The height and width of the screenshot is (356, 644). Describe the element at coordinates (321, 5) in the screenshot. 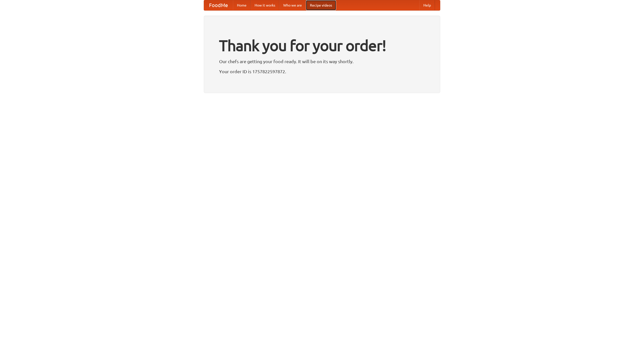

I see `a: Recipe videos` at that location.